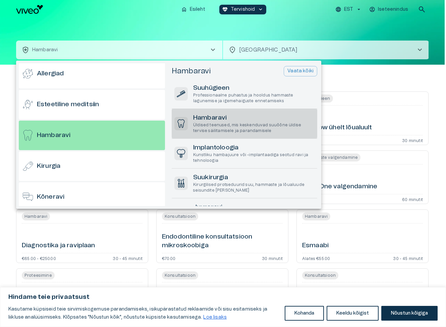 The image size is (446, 327). I want to click on p: Kunstliku hambajuure või -implantaadiga seotud ravi ja tehnoloogia, so click(254, 158).